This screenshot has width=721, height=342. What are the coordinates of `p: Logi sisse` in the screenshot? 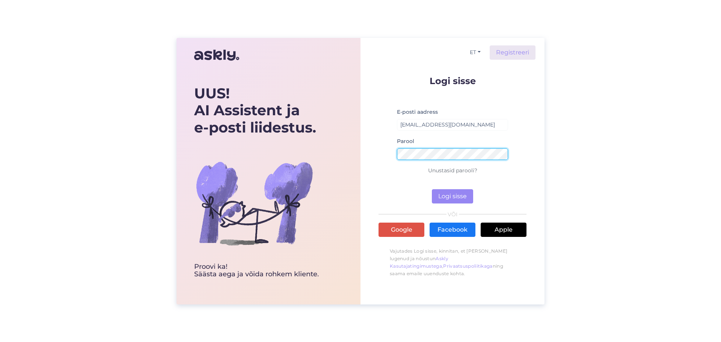 It's located at (453, 81).